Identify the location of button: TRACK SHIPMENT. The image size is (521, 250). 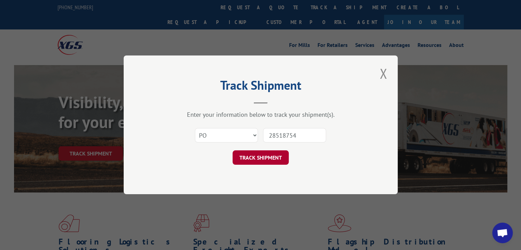
(261, 158).